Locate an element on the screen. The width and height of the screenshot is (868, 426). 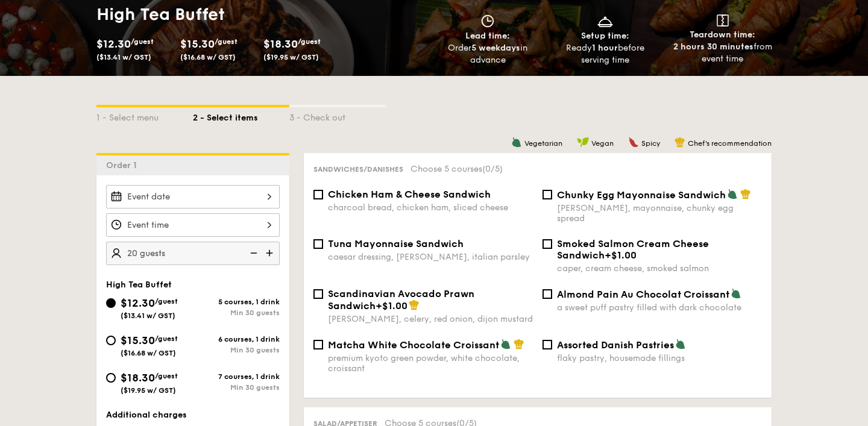
div: 2 - Select items is located at coordinates (241, 116).